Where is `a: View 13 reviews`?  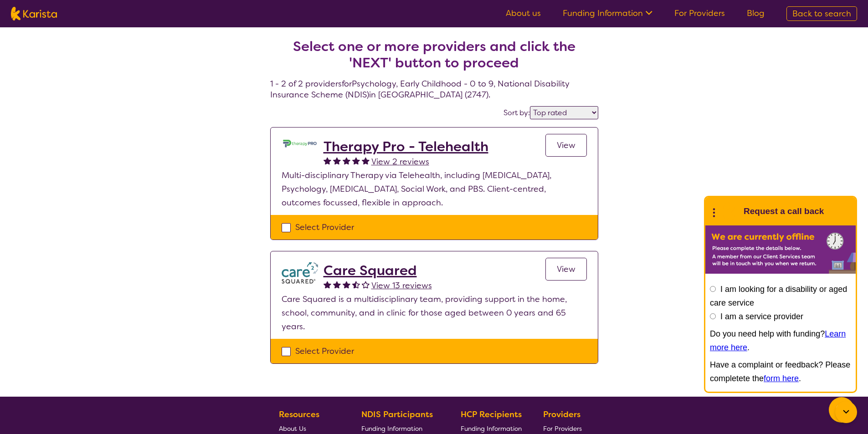 a: View 13 reviews is located at coordinates (401, 286).